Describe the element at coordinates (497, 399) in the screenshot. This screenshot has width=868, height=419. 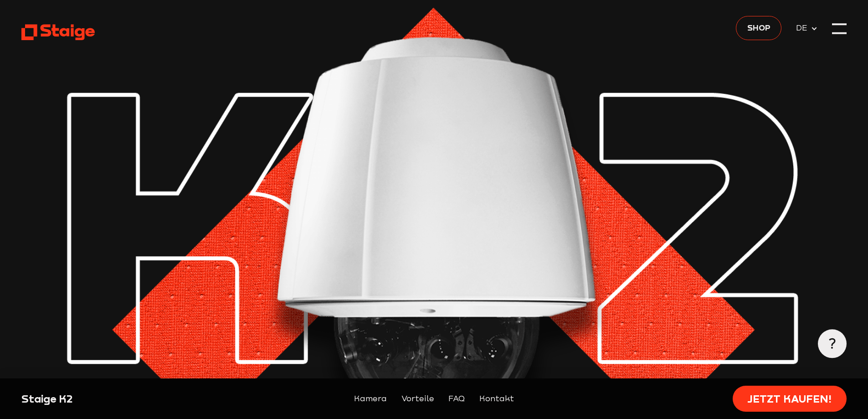
I see `a: Kontakt` at that location.